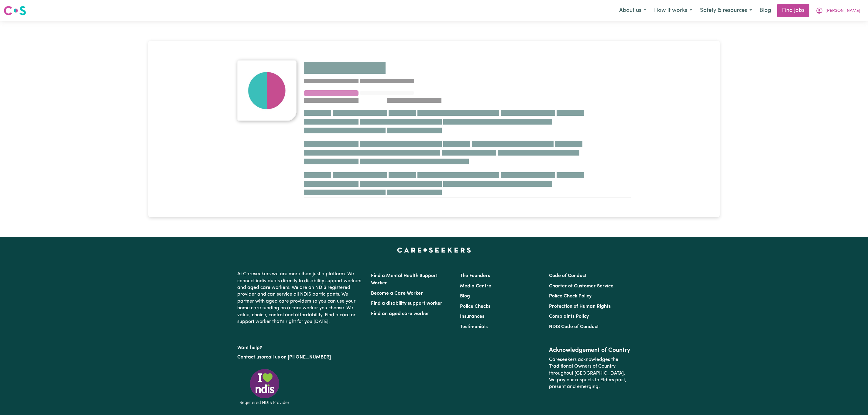 Image resolution: width=868 pixels, height=415 pixels. What do you see at coordinates (434, 250) in the screenshot?
I see `a: Careseekers home page` at bounding box center [434, 250].